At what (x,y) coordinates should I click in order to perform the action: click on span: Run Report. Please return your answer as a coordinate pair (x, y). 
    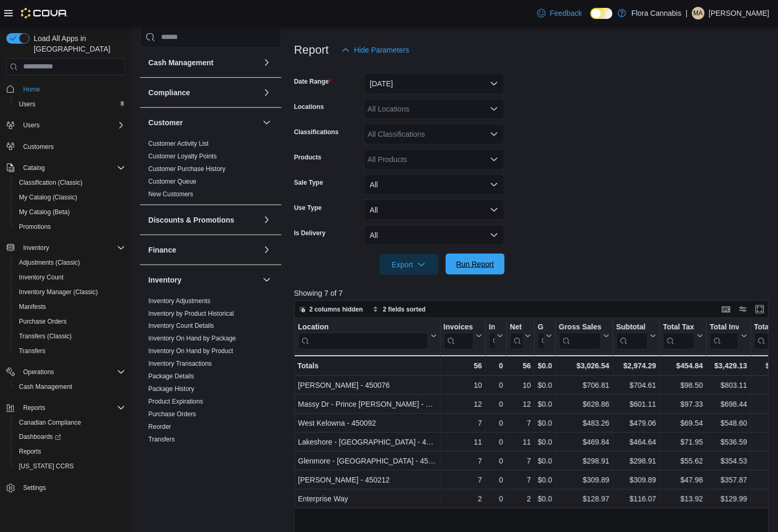
    Looking at the image, I should click on (475, 264).